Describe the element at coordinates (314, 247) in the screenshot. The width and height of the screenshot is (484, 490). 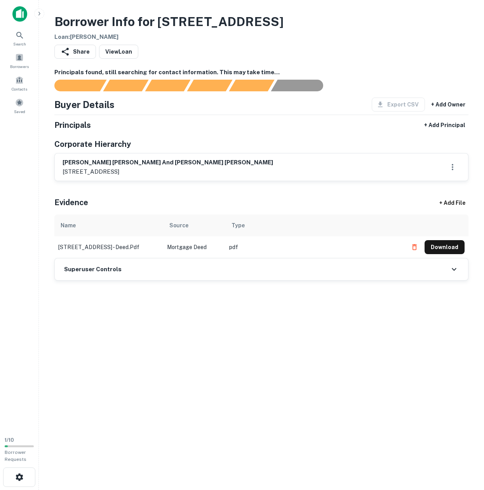
I see `td: pdf` at that location.